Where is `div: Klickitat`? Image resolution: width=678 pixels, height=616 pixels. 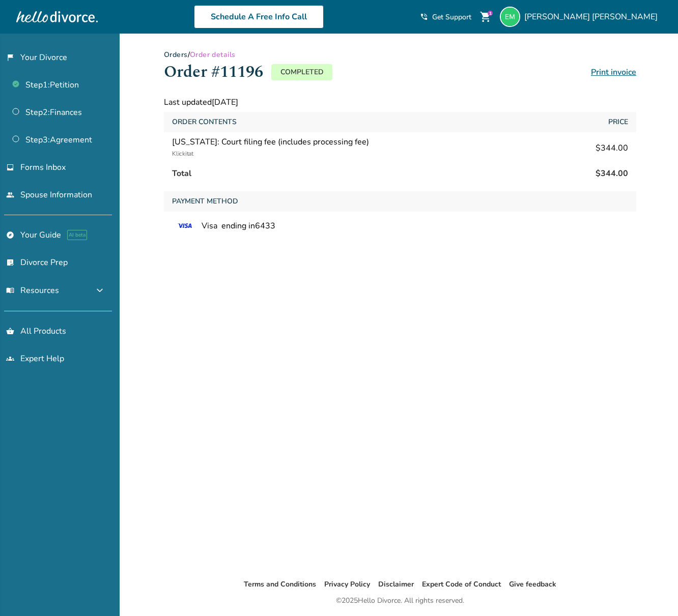 div: Klickitat is located at coordinates (271, 154).